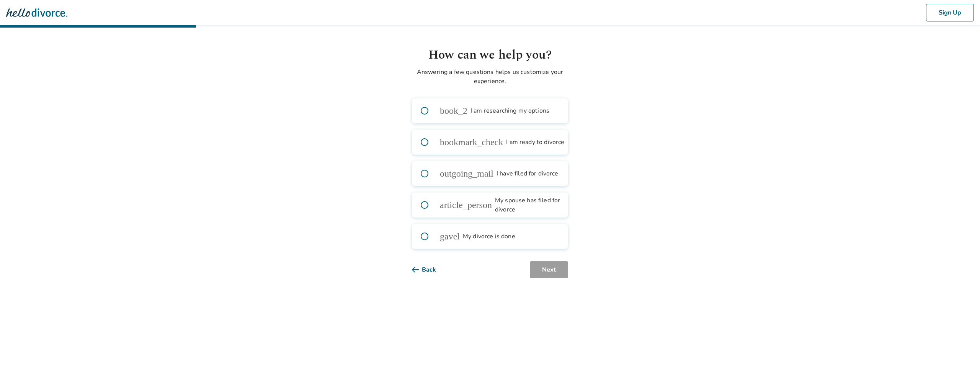  What do you see at coordinates (478, 236) in the screenshot?
I see `span: My divorce is done` at bounding box center [478, 236].